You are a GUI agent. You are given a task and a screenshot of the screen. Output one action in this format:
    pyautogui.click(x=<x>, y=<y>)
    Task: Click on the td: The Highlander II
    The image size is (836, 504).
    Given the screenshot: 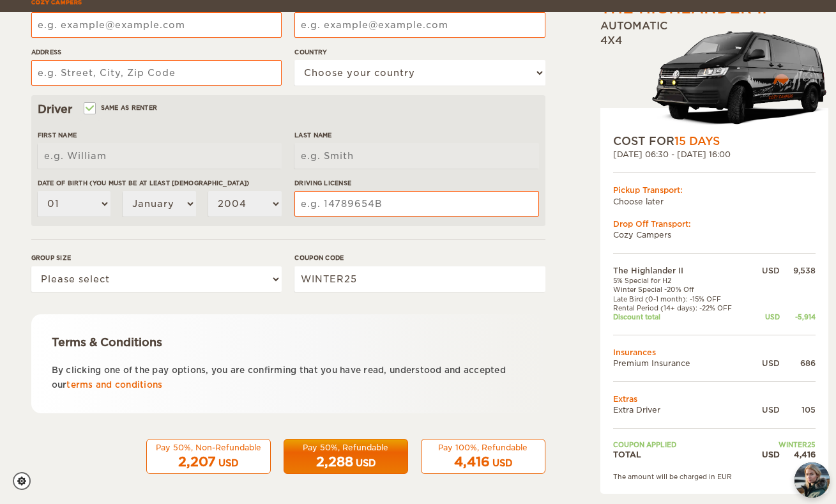 What is the action you would take?
    pyautogui.click(x=683, y=270)
    